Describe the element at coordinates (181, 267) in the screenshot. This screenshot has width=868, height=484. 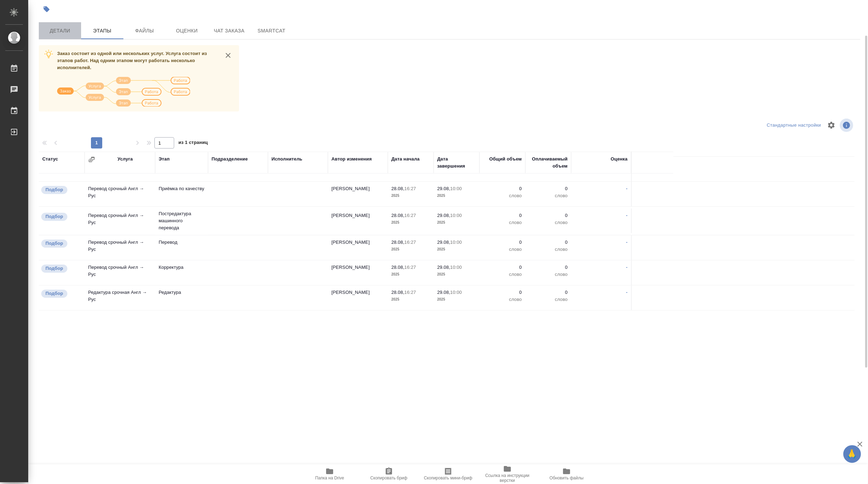
I see `p: Корректура` at that location.